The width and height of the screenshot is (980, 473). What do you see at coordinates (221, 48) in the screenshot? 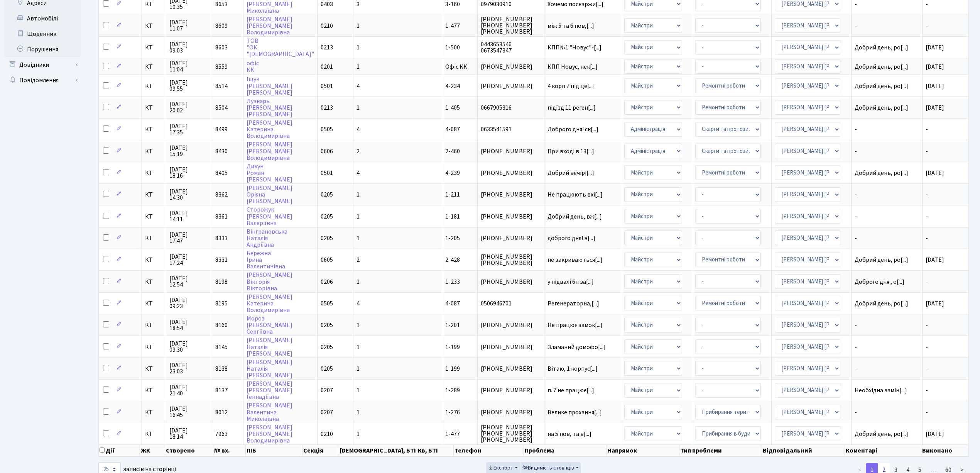
I see `span: 8603` at bounding box center [221, 48].